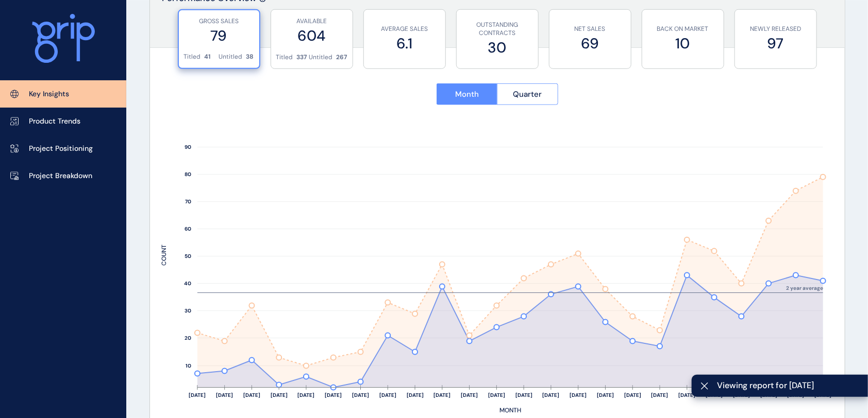  Describe the element at coordinates (467, 94) in the screenshot. I see `span: Month` at that location.